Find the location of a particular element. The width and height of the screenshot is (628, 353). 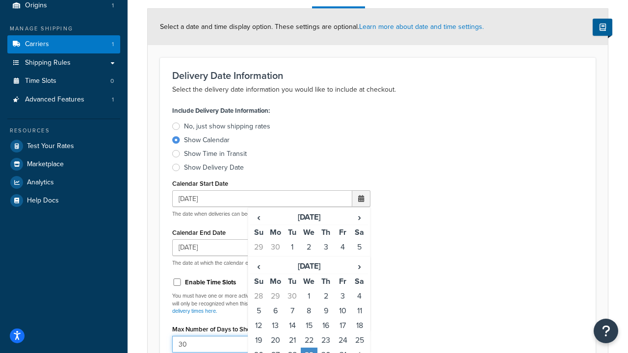

td: 25 is located at coordinates (360, 341).